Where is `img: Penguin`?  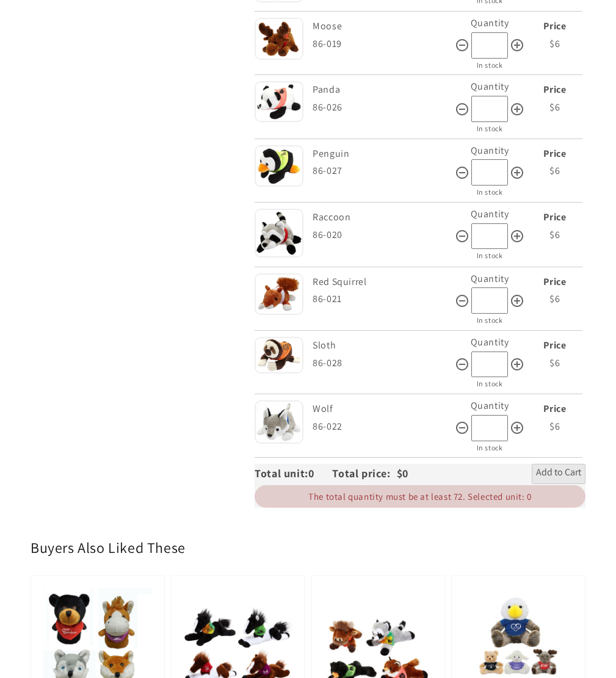 img: Penguin is located at coordinates (279, 166).